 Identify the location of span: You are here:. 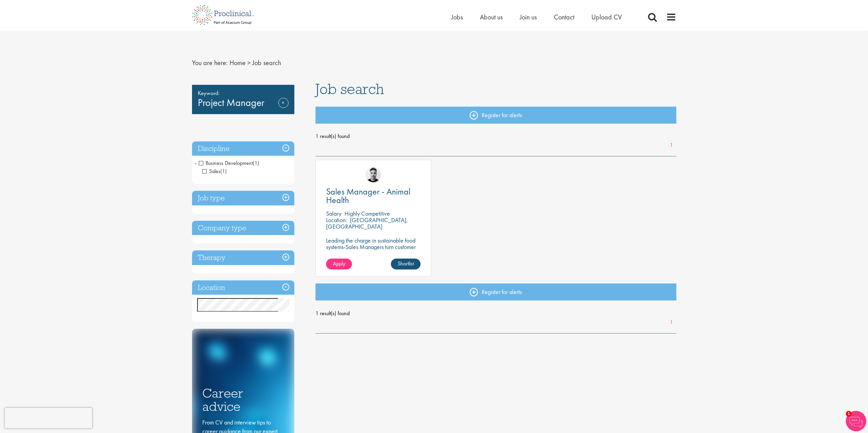
(210, 63).